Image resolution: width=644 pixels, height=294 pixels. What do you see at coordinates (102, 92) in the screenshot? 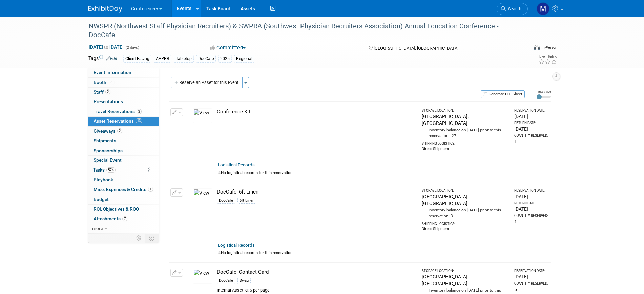
I see `span: Staff` at bounding box center [102, 92].